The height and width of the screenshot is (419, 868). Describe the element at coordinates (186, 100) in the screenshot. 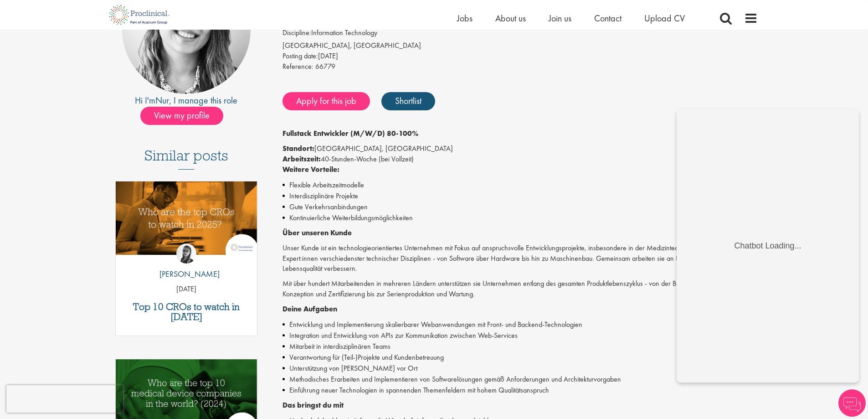

I see `div: Hi I'm , I manage this role` at that location.